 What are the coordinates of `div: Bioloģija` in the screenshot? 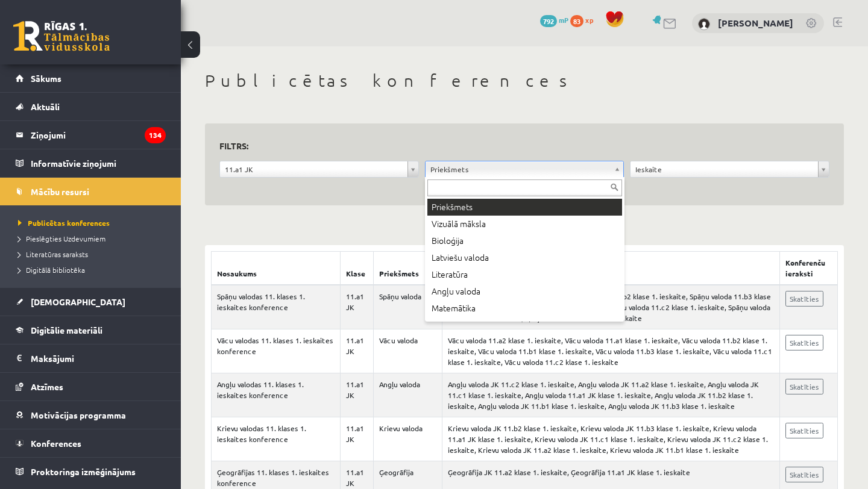 It's located at (525, 241).